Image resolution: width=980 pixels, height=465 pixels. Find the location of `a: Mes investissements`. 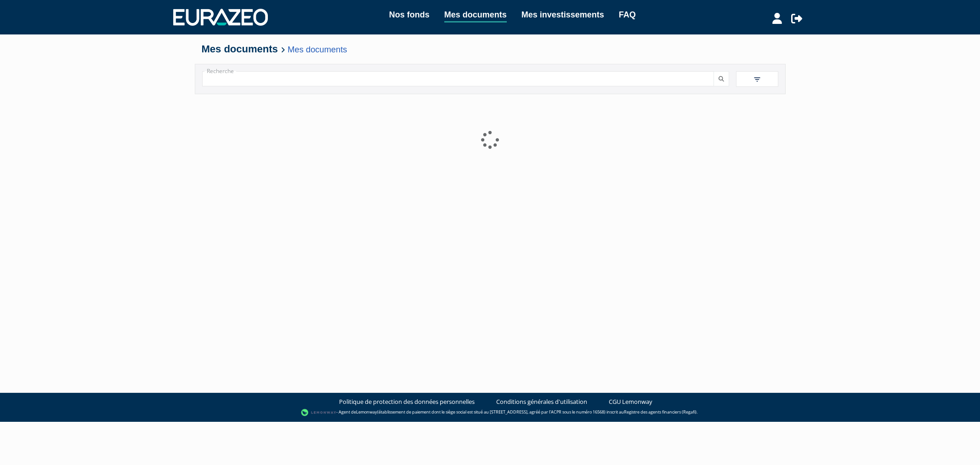

a: Mes investissements is located at coordinates (563, 15).